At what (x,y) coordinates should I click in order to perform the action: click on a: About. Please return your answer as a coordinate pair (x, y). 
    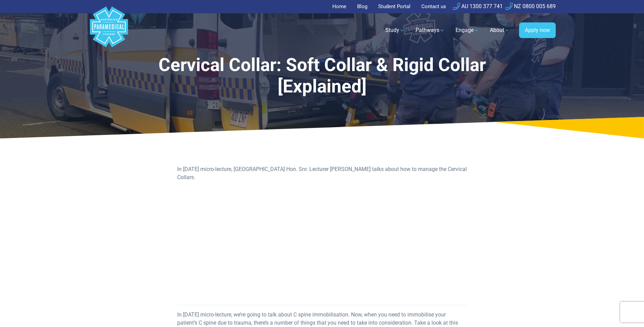
    Looking at the image, I should click on (500, 30).